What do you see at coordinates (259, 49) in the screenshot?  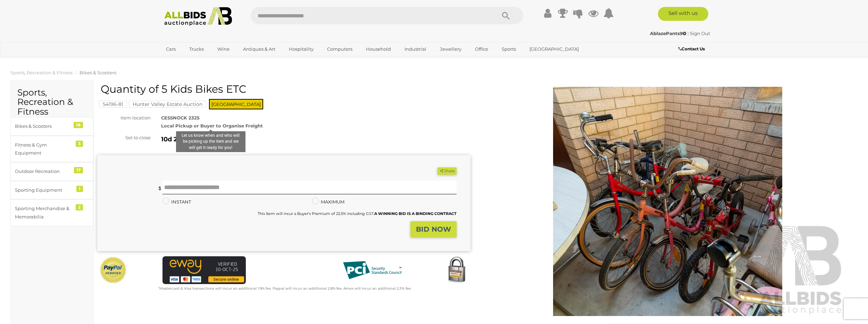 I see `a: Antiques & Art` at bounding box center [259, 49].